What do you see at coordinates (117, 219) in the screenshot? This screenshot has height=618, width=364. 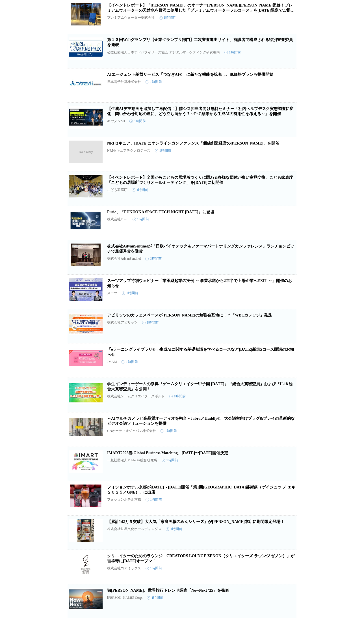 I see `p: 株式会社Fusic` at bounding box center [117, 219].